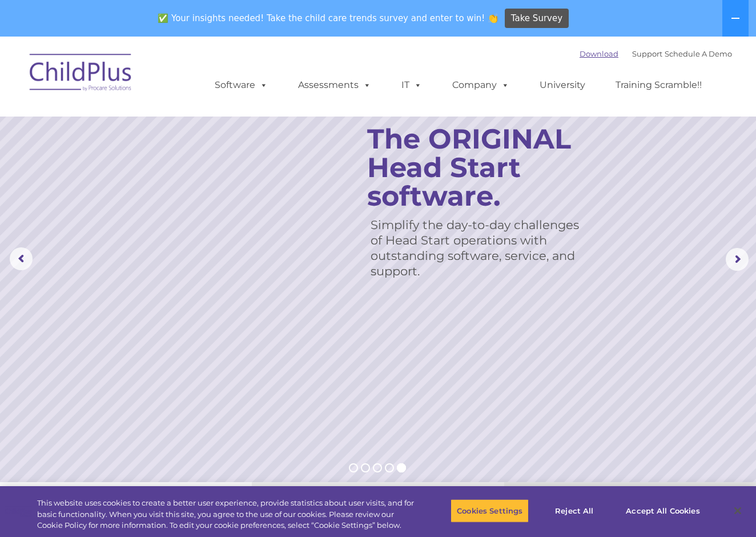  I want to click on rs-layer: Simplify the day-to-day challenges of Head Start operations with outstanding software, service, a..., so click(481, 248).